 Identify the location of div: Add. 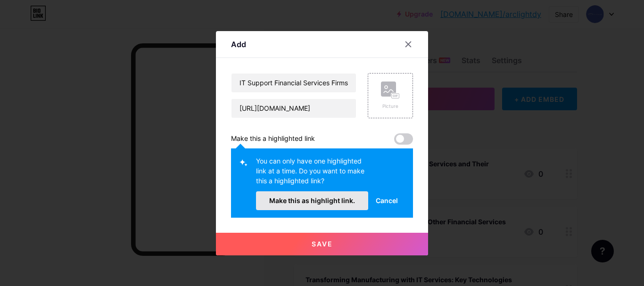
(239, 45).